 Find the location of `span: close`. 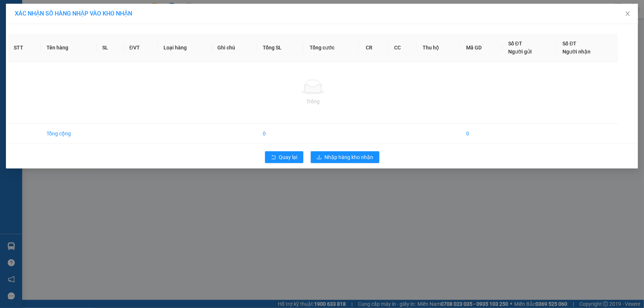

span: close is located at coordinates (628, 13).